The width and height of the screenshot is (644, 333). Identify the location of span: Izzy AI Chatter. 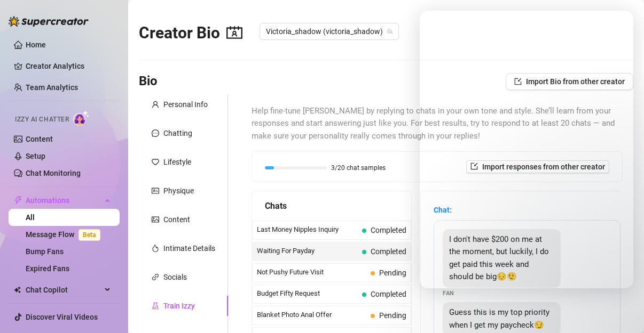
(42, 120).